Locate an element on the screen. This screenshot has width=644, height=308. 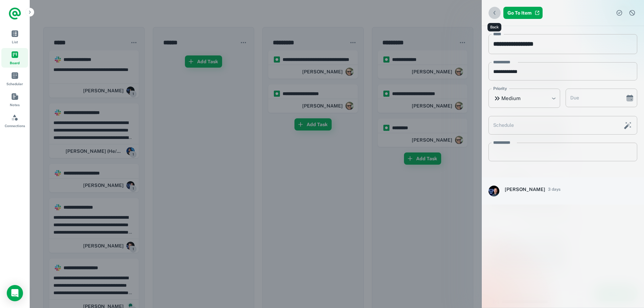
button: Complete task is located at coordinates (619, 13).